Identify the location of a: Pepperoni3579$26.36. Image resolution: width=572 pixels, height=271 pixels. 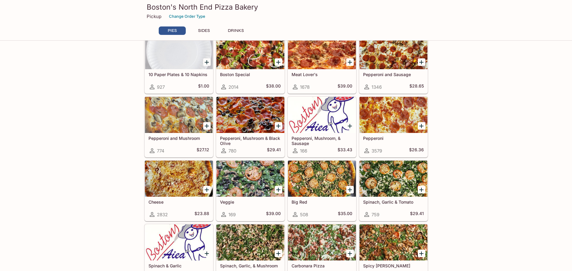
(394, 127).